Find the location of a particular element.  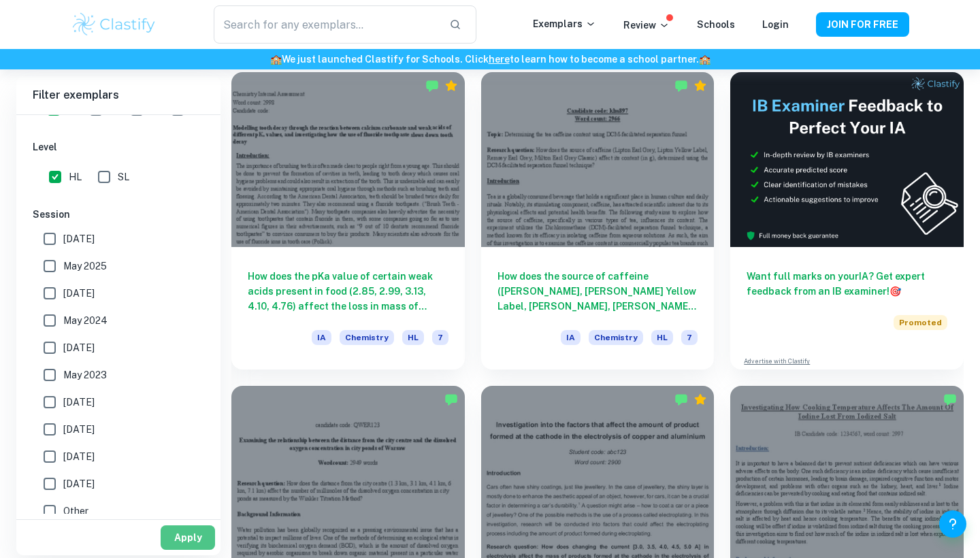

h6: We just launched Clastify for Schools. Click to learn how to become a school partner. is located at coordinates (490, 59).